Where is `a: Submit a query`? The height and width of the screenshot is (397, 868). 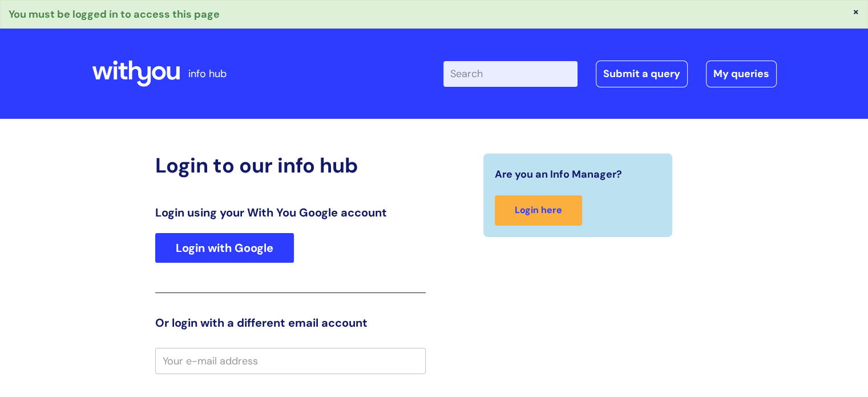 a: Submit a query is located at coordinates (641, 74).